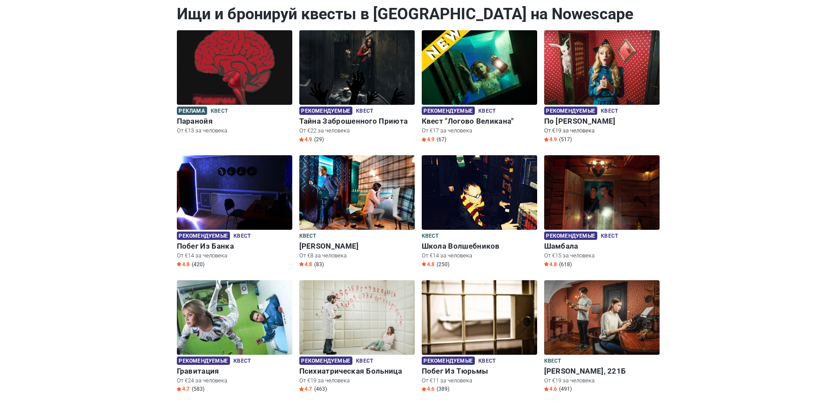 The image size is (836, 403). I want to click on img: Бейкер-Стрит, 221Б, so click(602, 318).